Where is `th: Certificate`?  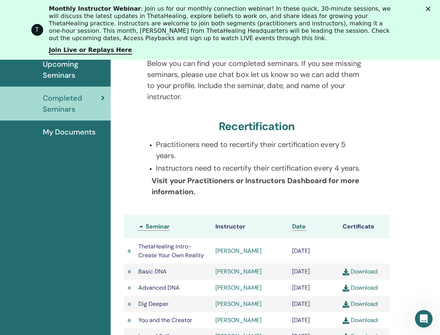
th: Certificate is located at coordinates (364, 227).